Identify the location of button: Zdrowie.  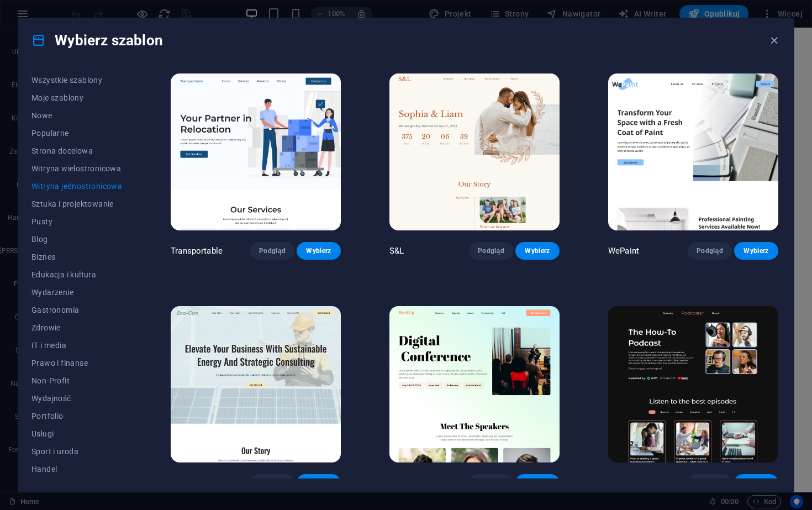
(77, 328).